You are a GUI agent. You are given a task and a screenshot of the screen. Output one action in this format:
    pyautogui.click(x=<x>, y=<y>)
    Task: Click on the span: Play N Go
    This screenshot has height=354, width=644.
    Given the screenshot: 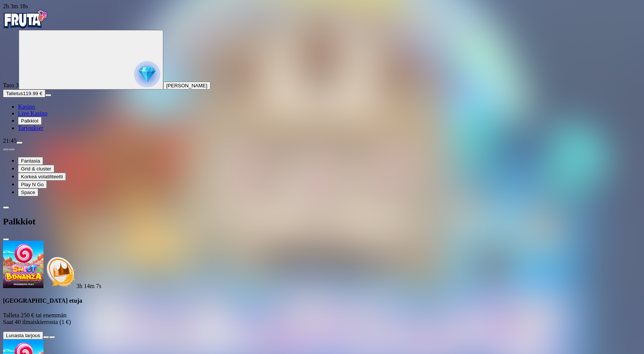 What is the action you would take?
    pyautogui.click(x=32, y=184)
    